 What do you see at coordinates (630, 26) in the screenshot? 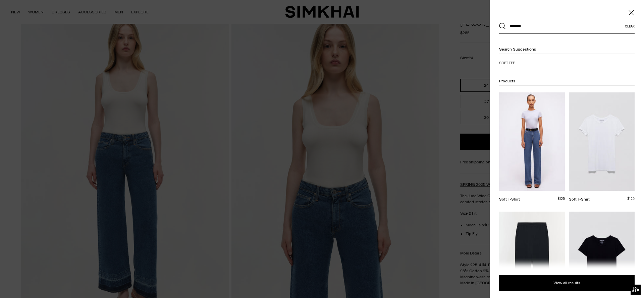
I see `button: Clear` at bounding box center [630, 26].